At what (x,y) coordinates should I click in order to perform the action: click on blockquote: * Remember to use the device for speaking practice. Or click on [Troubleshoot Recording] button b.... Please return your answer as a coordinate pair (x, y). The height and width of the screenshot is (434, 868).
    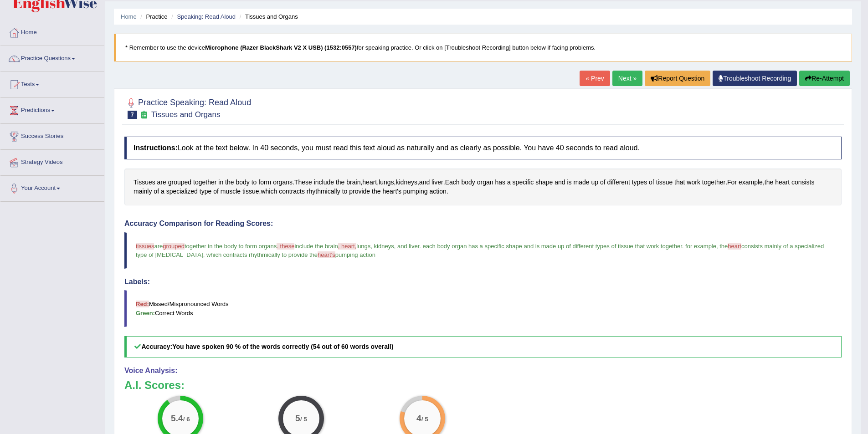
    Looking at the image, I should click on (483, 48).